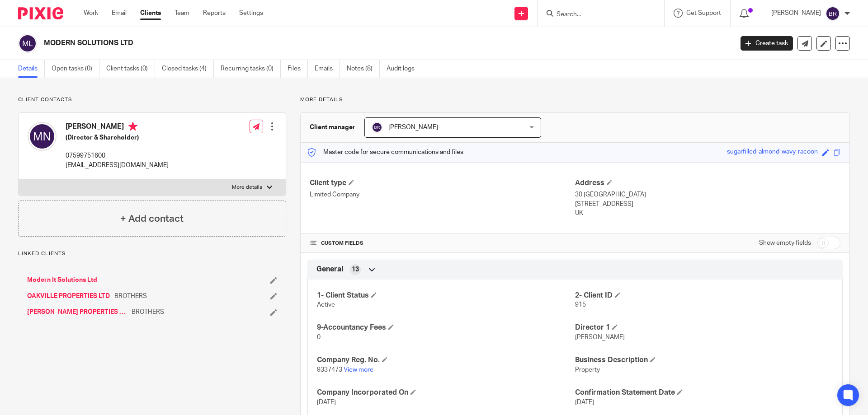  Describe the element at coordinates (704, 360) in the screenshot. I see `h4: Business Description` at that location.